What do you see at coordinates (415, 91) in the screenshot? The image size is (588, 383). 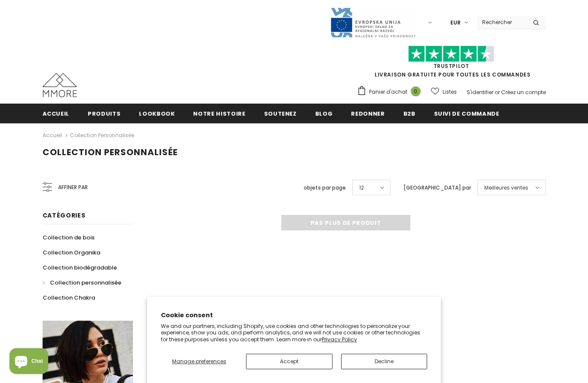 I see `span: 0` at bounding box center [415, 91].